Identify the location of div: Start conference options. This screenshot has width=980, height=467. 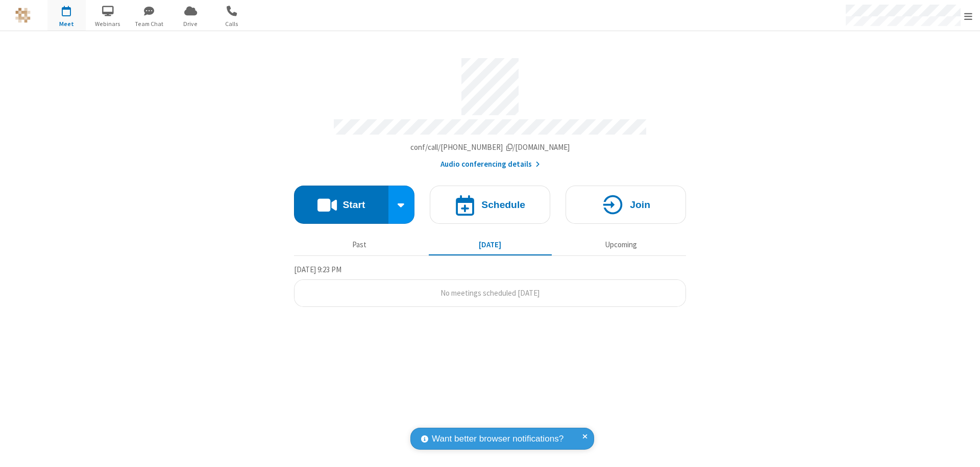
(402, 204).